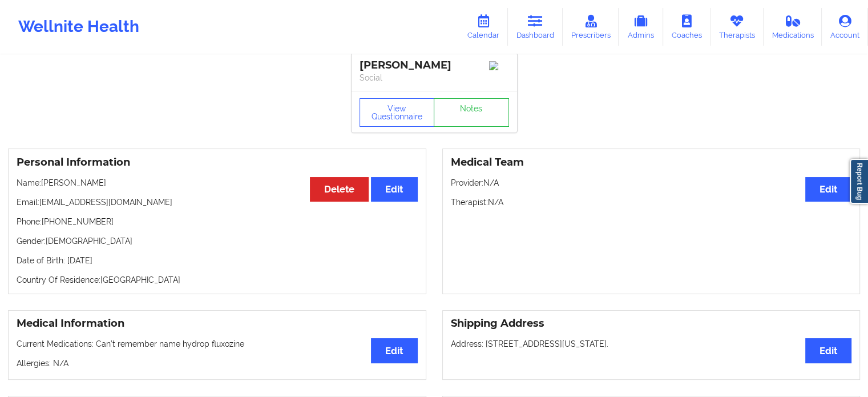 The width and height of the screenshot is (868, 397). What do you see at coordinates (483, 27) in the screenshot?
I see `a: Calendar` at bounding box center [483, 27].